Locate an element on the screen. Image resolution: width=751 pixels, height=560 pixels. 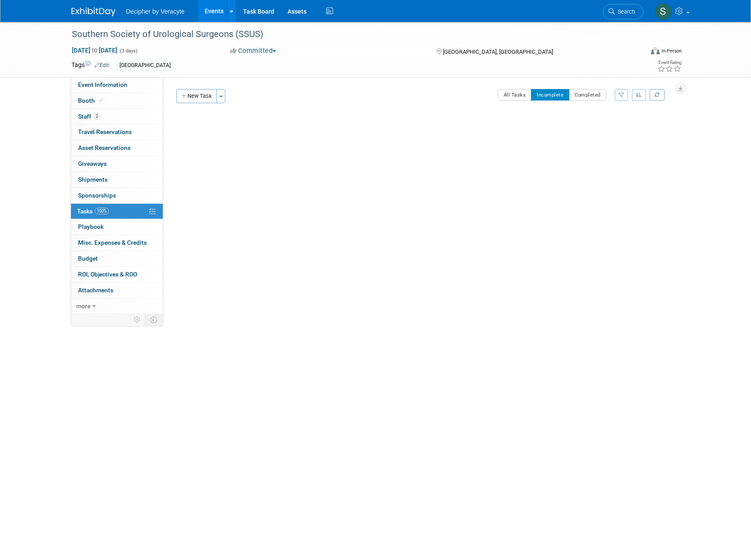
a: ROI, Objectives & ROO is located at coordinates (117, 274).